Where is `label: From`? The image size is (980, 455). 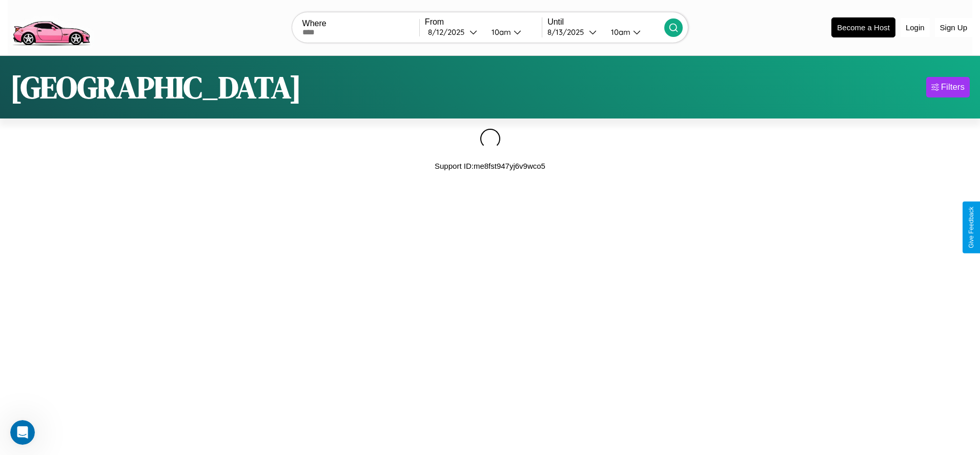
label: From is located at coordinates (483, 22).